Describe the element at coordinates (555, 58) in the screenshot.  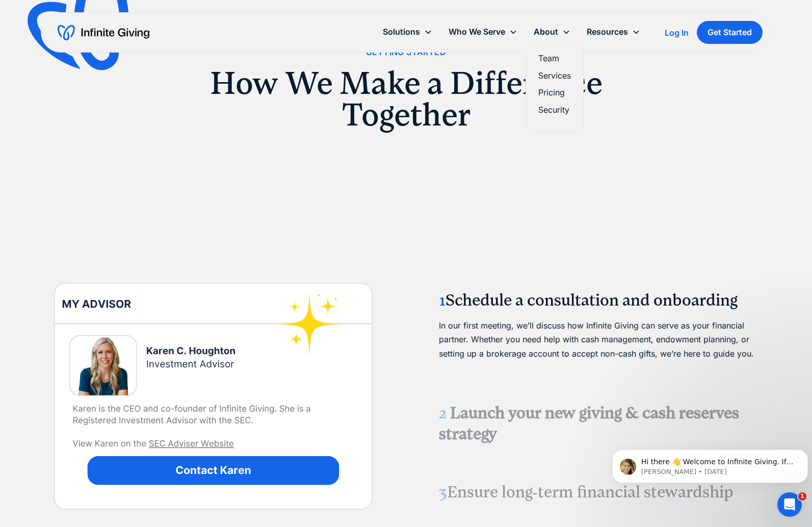
I see `a: Team` at that location.